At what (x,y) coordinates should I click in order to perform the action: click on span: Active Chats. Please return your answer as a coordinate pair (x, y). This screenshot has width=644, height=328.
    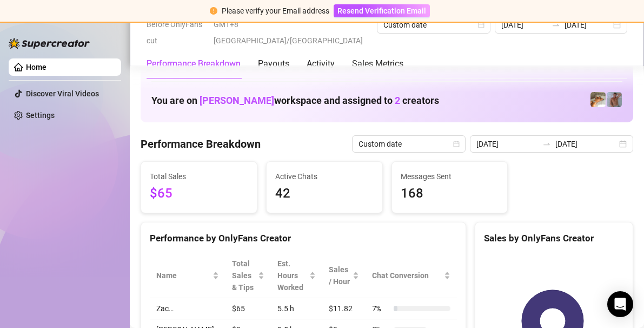
    Looking at the image, I should click on (324, 176).